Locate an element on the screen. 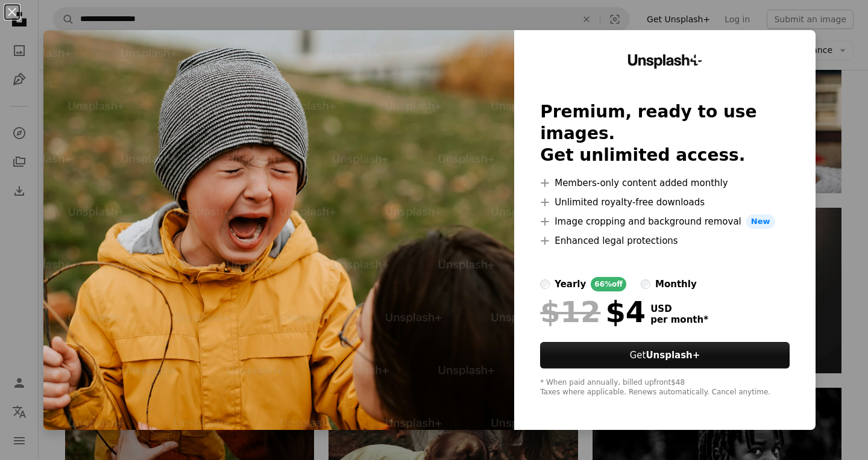  span: USD is located at coordinates (679, 309).